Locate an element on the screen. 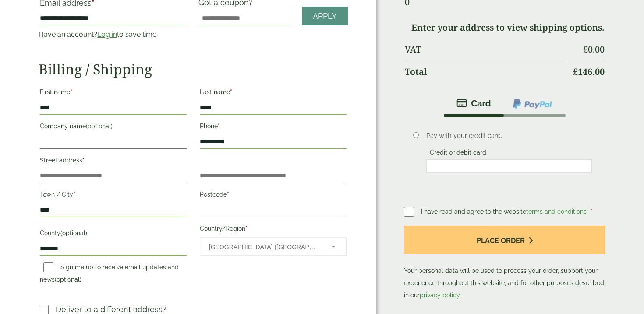  span: United Kingdom (UK) is located at coordinates (264, 247).